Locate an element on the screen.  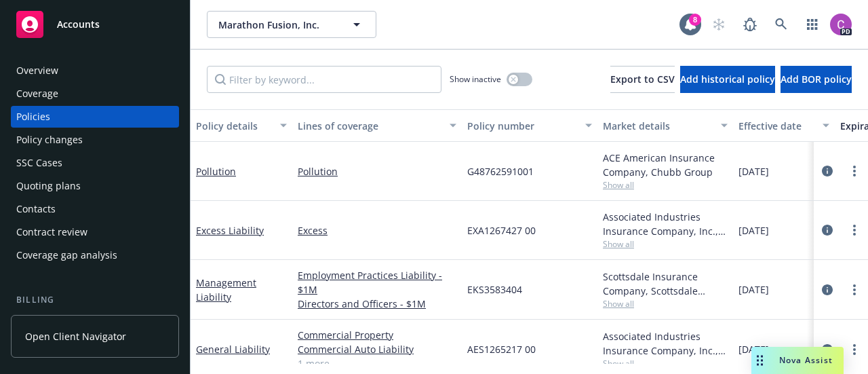
a: Coverage gap analysis is located at coordinates (95, 255).